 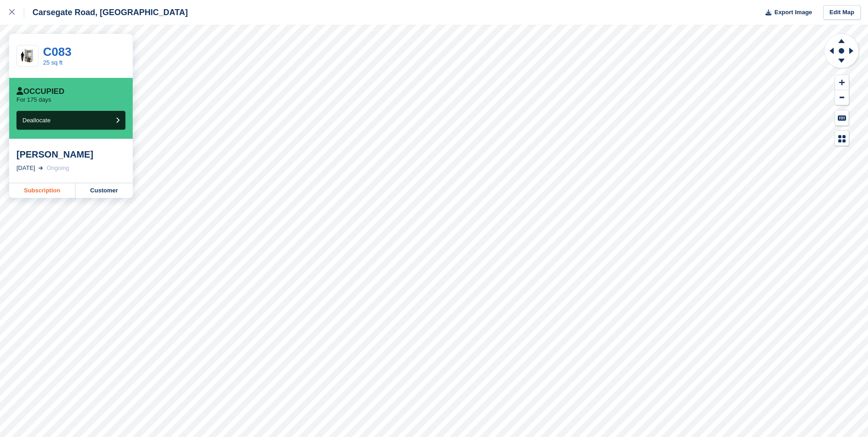 What do you see at coordinates (104, 190) in the screenshot?
I see `a: Customer` at bounding box center [104, 190].